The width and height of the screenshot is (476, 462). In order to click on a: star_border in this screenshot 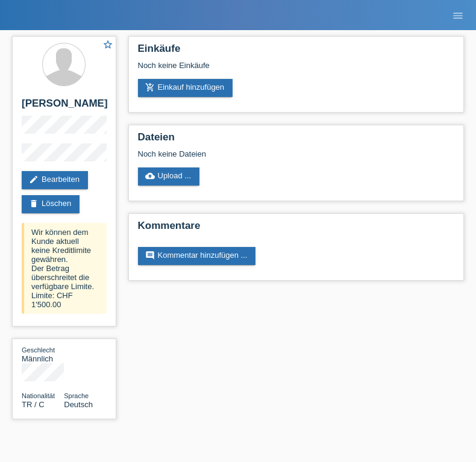, I will do `click(108, 45)`.